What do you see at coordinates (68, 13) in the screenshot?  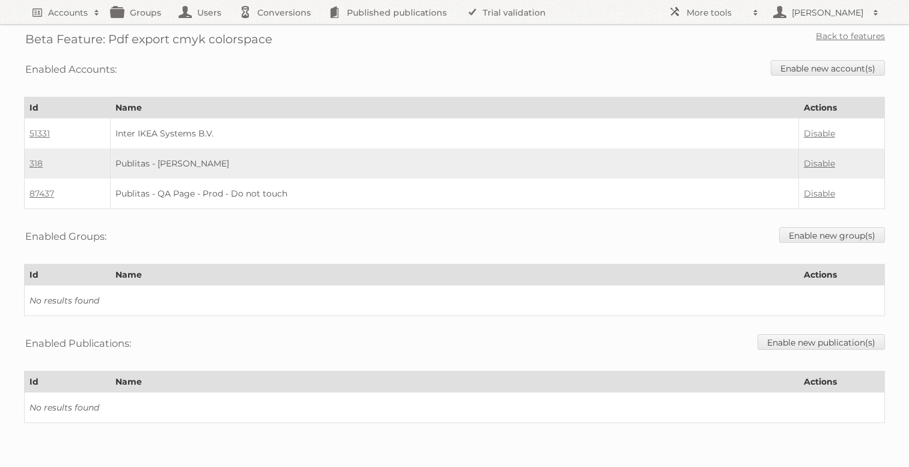 I see `h2: Accounts` at bounding box center [68, 13].